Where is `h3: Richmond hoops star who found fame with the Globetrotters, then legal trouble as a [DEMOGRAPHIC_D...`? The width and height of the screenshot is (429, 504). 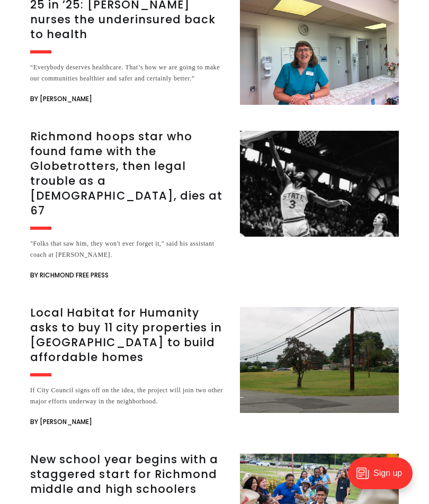
h3: Richmond hoops star who found fame with the Globetrotters, then legal trouble as a [DEMOGRAPHIC_D... is located at coordinates (129, 174).